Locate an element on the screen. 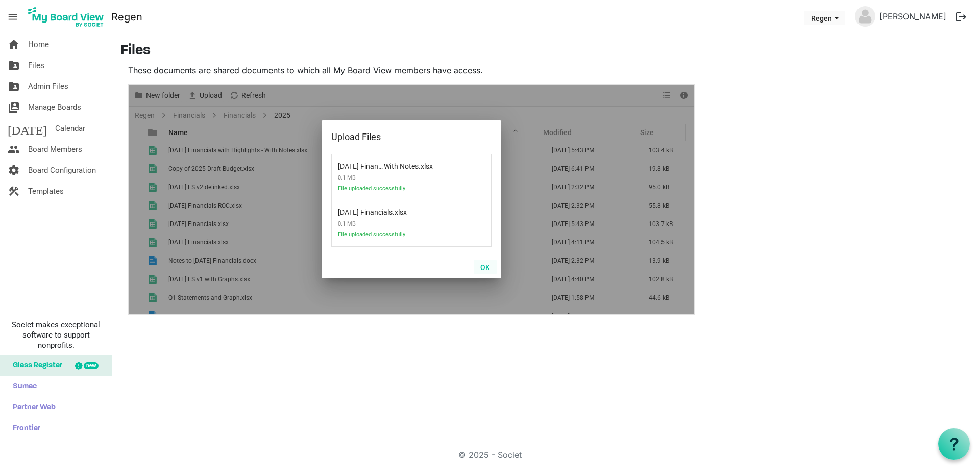 Image resolution: width=980 pixels, height=470 pixels. h3: Files is located at coordinates (546, 51).